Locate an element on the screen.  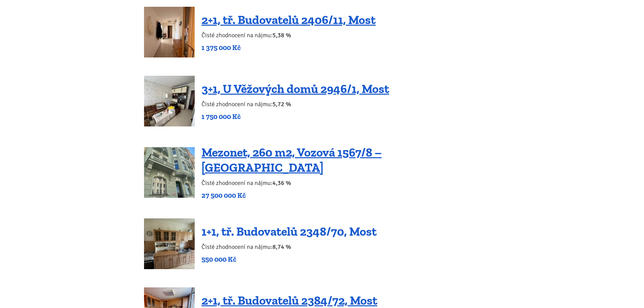
a: 1+1, tř. Budovatelů 2348/70, Most is located at coordinates (289, 232).